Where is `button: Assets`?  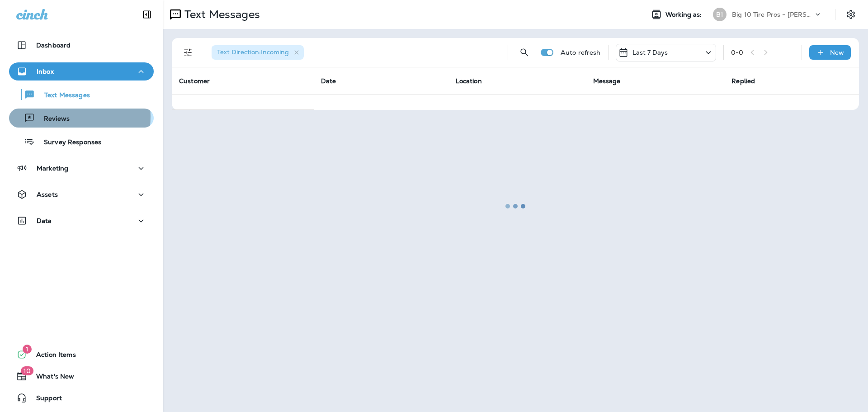 button: Assets is located at coordinates (81, 195).